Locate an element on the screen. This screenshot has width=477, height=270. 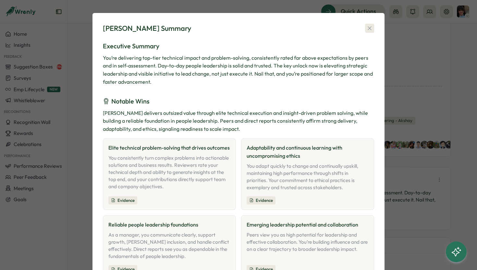
h4: Emerging leadership potential and collaboration is located at coordinates (308, 225).